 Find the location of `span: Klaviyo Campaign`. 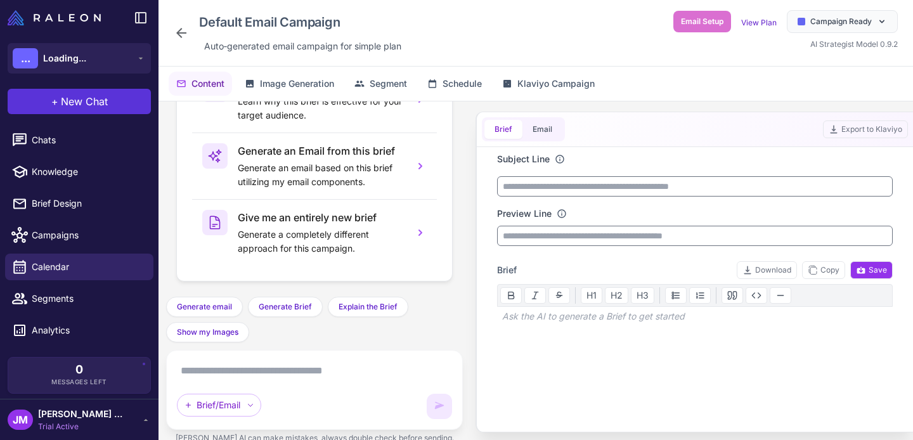

span: Klaviyo Campaign is located at coordinates (556, 84).